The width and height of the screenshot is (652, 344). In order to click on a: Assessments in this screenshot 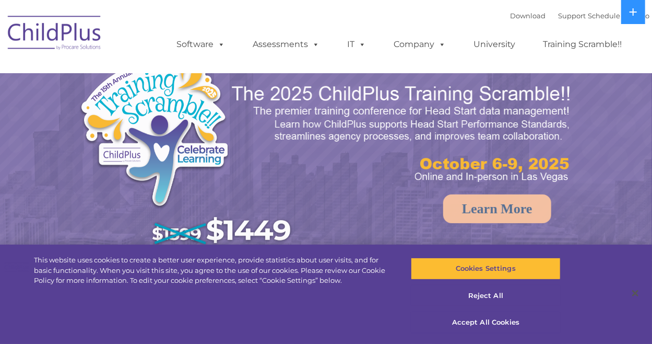, I will do `click(287, 44)`.